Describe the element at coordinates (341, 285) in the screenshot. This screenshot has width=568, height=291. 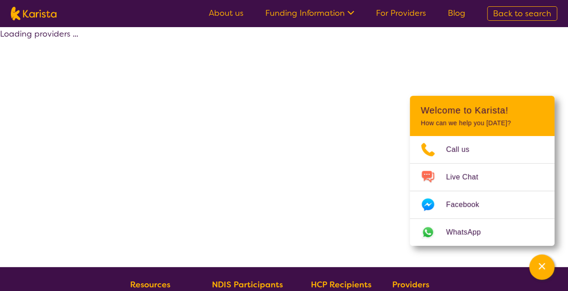
I see `b: HCP Recipients` at that location.